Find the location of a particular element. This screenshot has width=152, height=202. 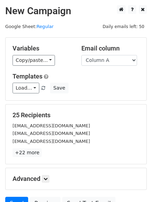

a: Templates is located at coordinates (27, 76).